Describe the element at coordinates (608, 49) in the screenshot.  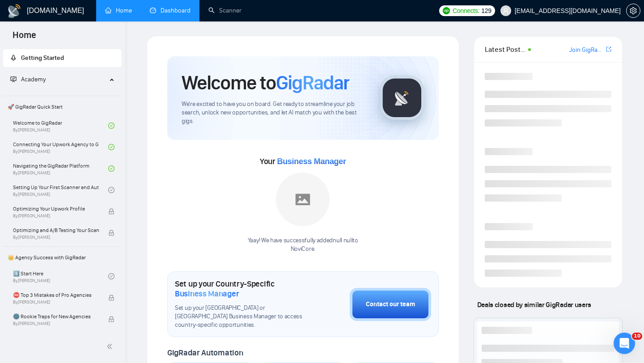
I see `span: export` at that location.